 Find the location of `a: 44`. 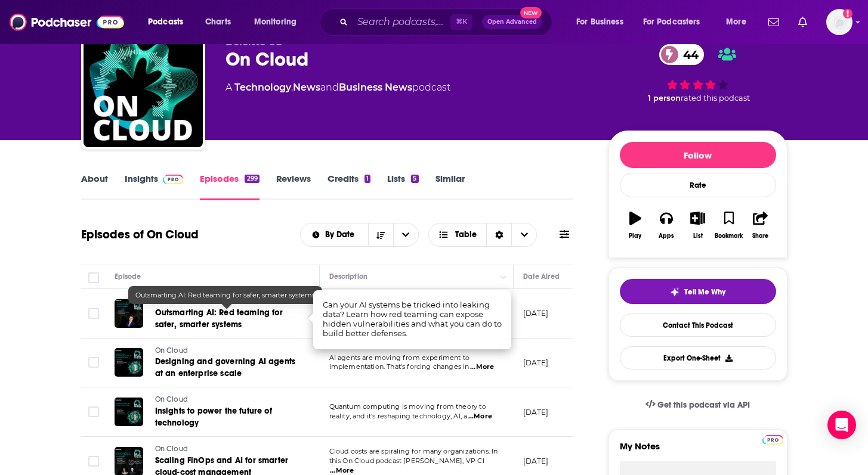

a: 44 is located at coordinates (682, 54).